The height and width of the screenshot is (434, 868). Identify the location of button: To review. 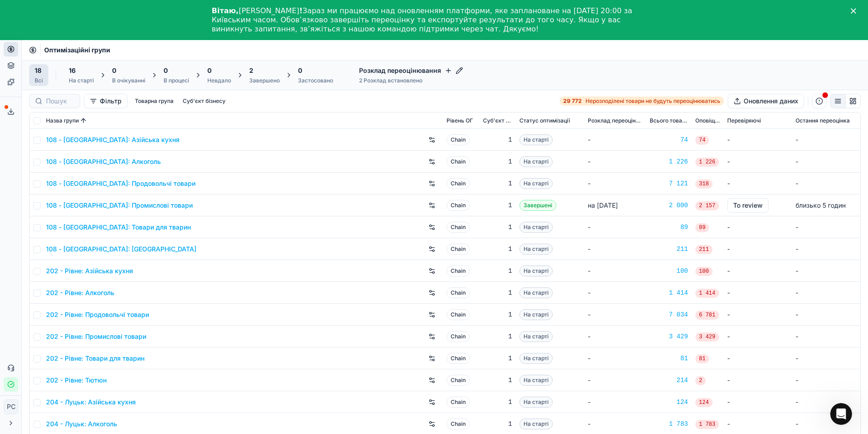
(747, 206).